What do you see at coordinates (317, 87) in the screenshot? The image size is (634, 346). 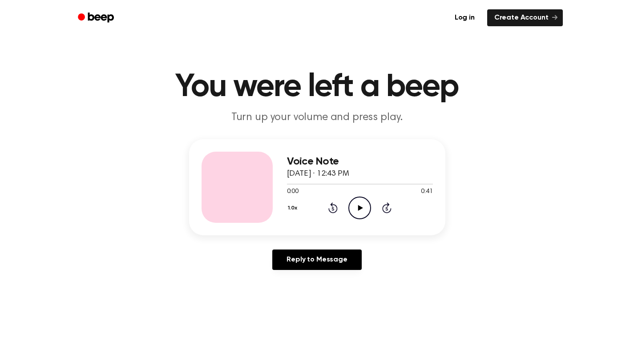 I see `h1: You were left a beep` at bounding box center [317, 87].